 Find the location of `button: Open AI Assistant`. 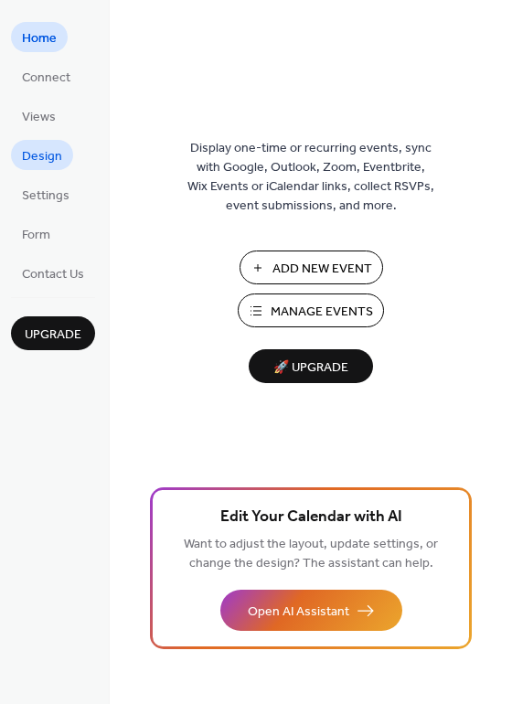

button: Open AI Assistant is located at coordinates (311, 610).